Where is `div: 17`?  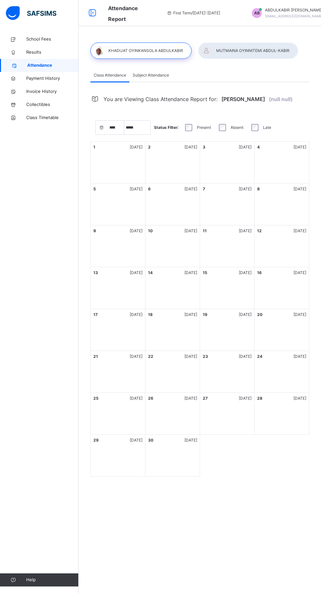 div: 17 is located at coordinates (95, 315).